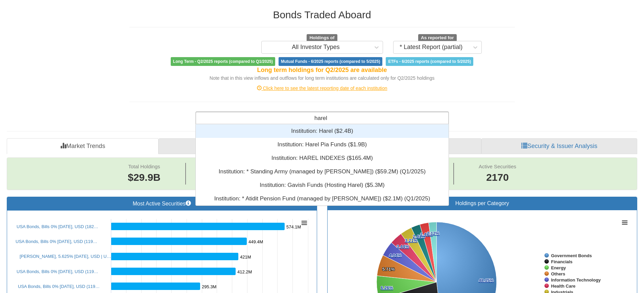 The height and width of the screenshot is (293, 644). I want to click on div: * Latest Report (partial), so click(431, 47).